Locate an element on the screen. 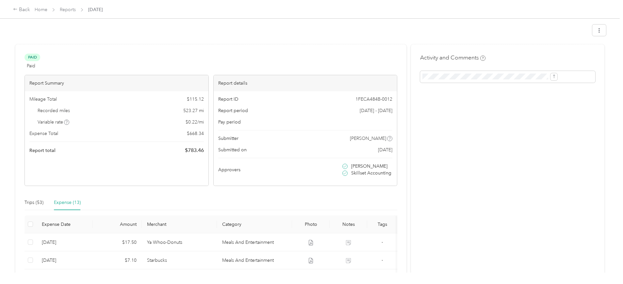  div: Report Summary is located at coordinates (117, 83).